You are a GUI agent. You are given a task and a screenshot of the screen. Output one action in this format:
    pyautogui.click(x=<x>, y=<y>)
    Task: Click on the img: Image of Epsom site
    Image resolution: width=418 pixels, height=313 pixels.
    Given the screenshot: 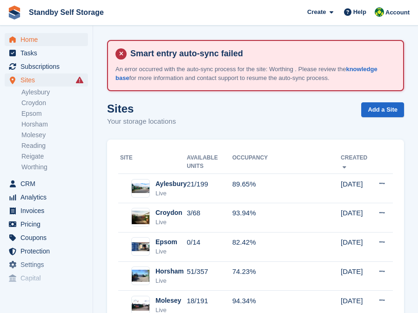 What is the action you would take?
    pyautogui.click(x=140, y=246)
    